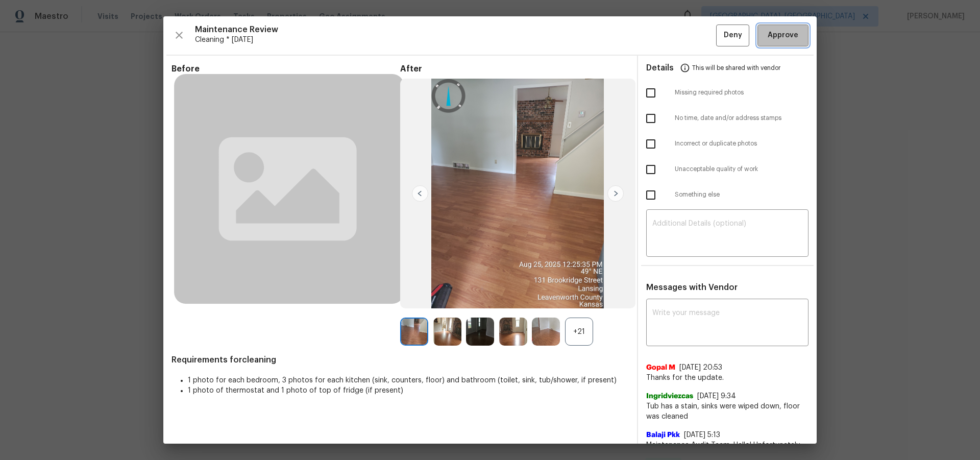 Image resolution: width=980 pixels, height=460 pixels. Describe the element at coordinates (400, 360) in the screenshot. I see `span: Requirements for cleaning` at that location.